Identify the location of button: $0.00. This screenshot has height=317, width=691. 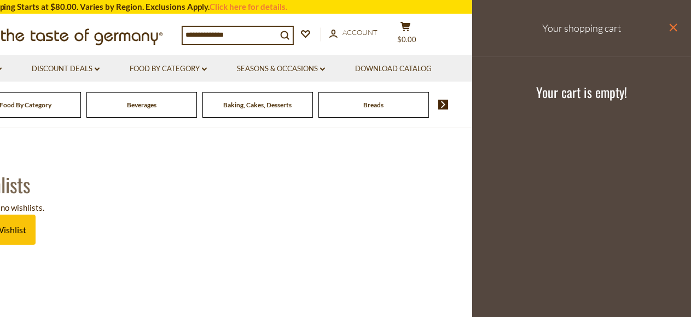
(406, 35).